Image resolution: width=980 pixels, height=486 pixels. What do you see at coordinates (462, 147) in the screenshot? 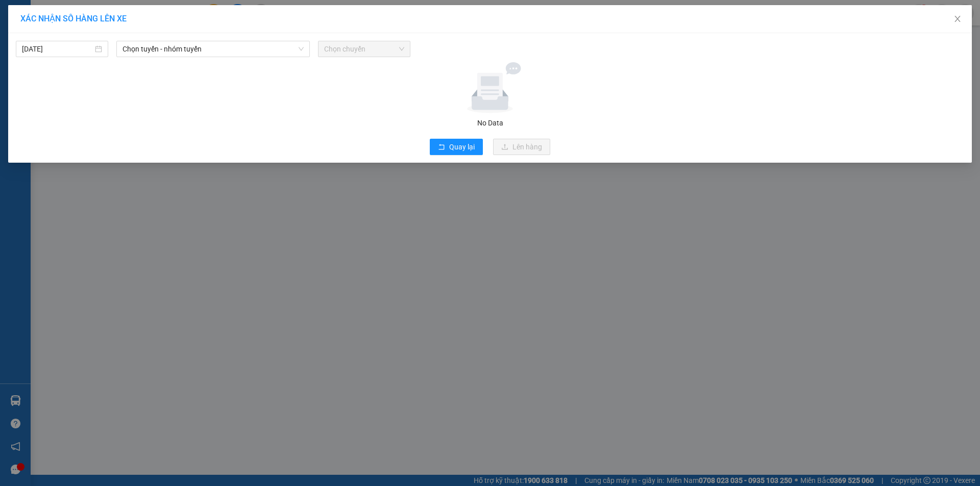
I see `span: Quay lại` at bounding box center [462, 147].